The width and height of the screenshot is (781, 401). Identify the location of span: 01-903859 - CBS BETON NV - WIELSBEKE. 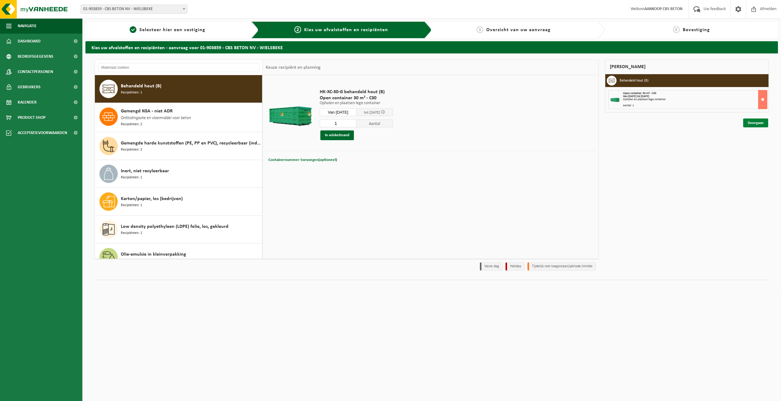
(134, 9).